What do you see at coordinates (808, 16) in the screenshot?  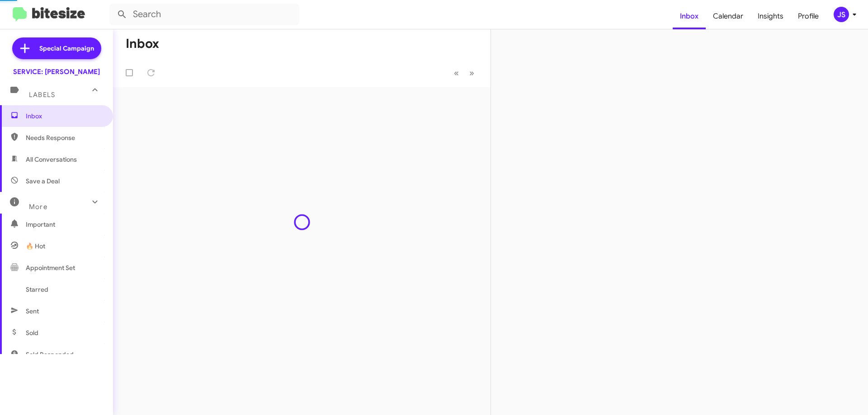 I see `span: Profile` at bounding box center [808, 16].